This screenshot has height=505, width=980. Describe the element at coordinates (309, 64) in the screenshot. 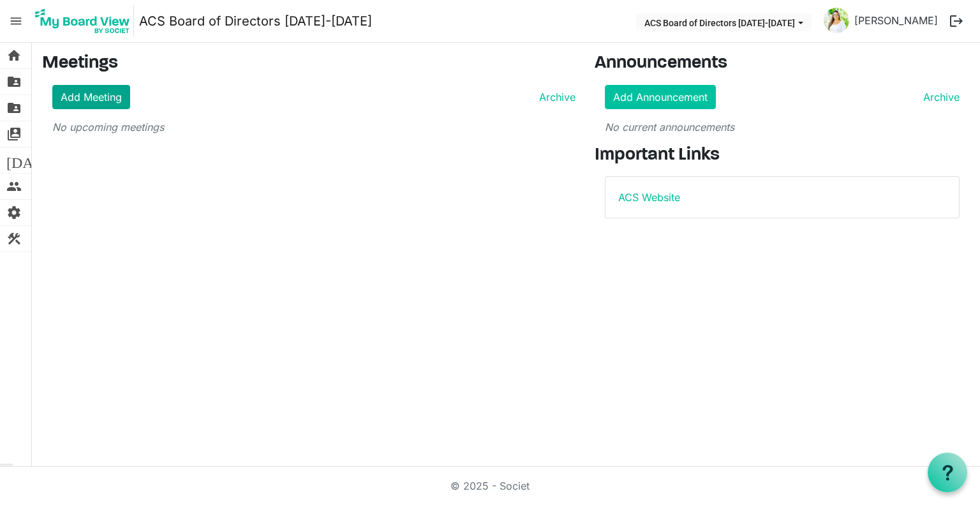

I see `h3: Meetings` at that location.